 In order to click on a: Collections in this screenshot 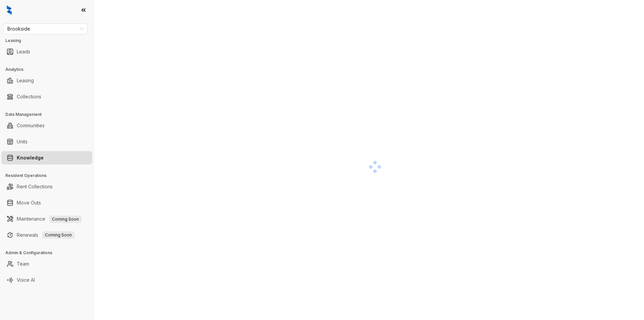, I will do `click(29, 97)`.